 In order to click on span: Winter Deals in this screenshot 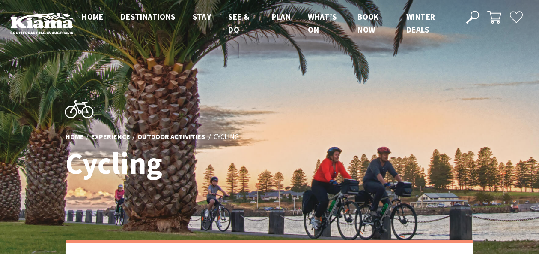, I will do `click(421, 23)`.